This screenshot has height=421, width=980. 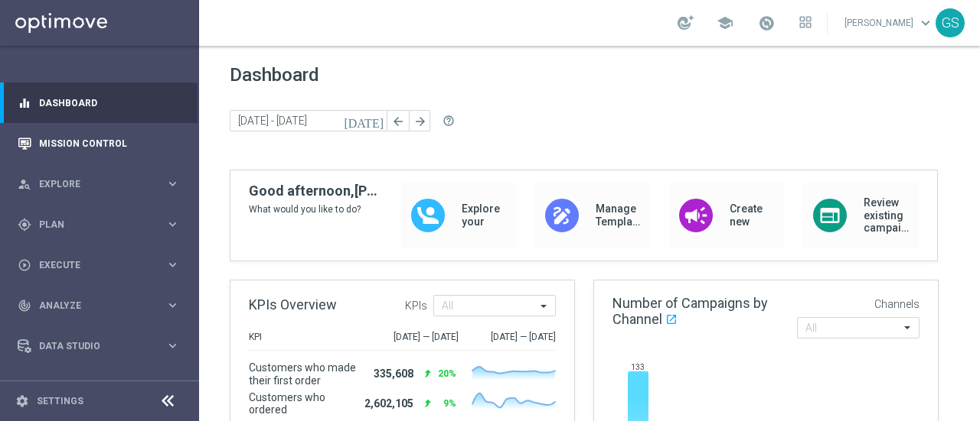 I want to click on button: person_search Explore keyboard_arrow_right, so click(x=99, y=184).